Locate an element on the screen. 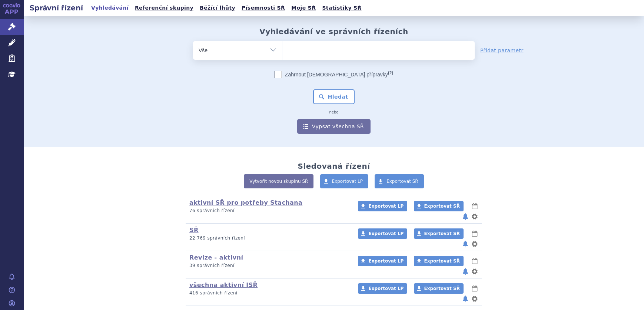 This screenshot has width=644, height=310. h2: Sledovaná řízení is located at coordinates (334, 166).